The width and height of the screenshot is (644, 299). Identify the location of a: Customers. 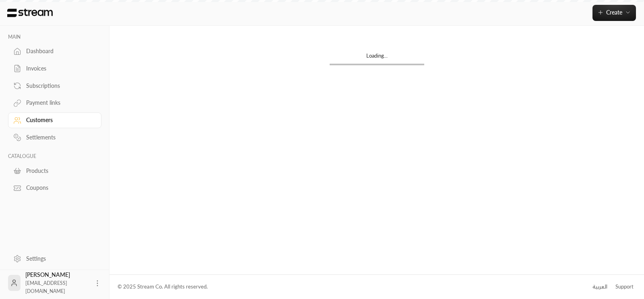
(55, 120).